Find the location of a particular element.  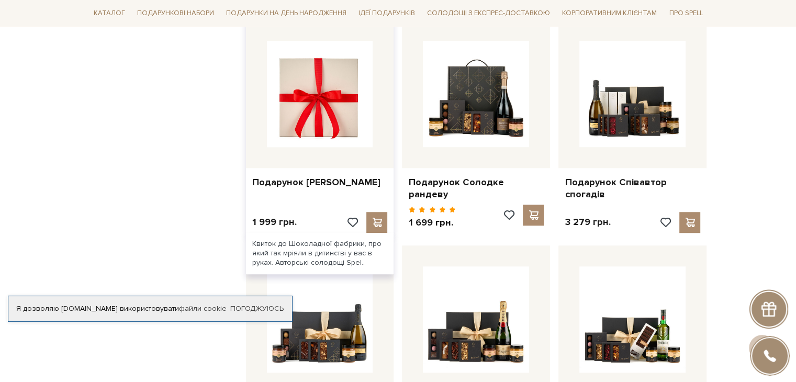

span: Ідеї подарунків is located at coordinates (387, 13).